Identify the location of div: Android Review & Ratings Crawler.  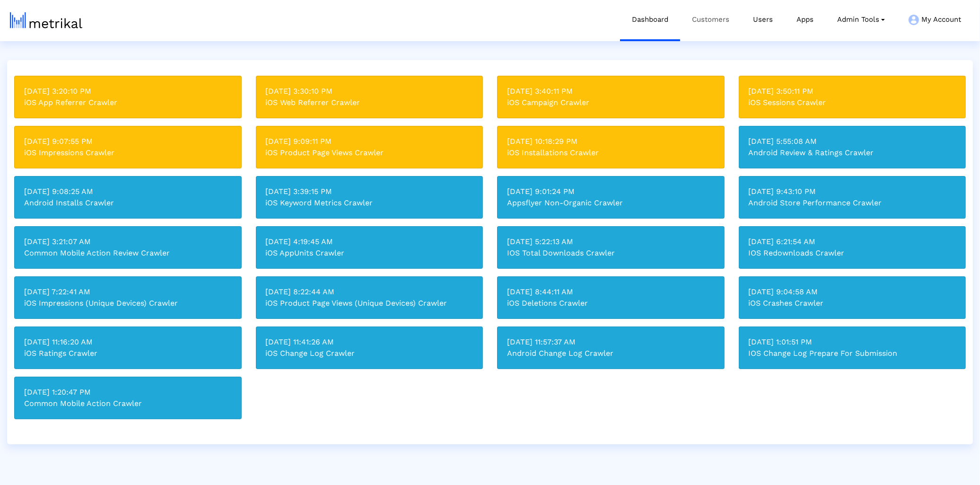
(852, 153).